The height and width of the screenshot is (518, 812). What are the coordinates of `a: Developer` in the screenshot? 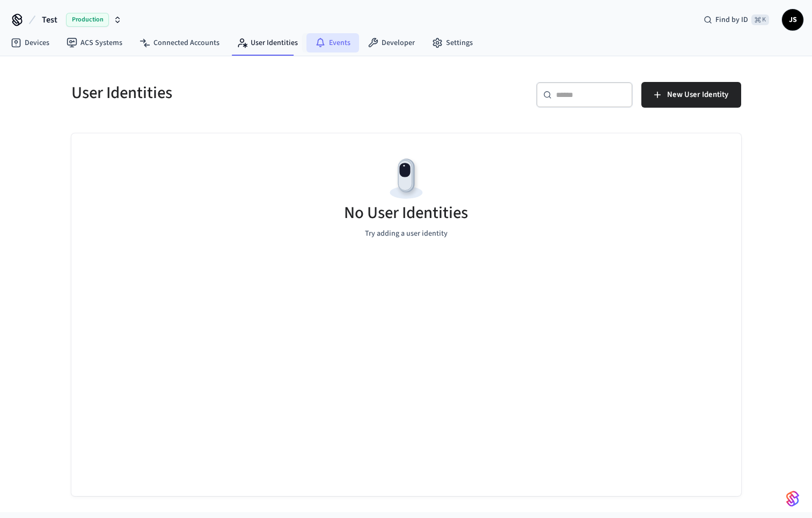 It's located at (391, 43).